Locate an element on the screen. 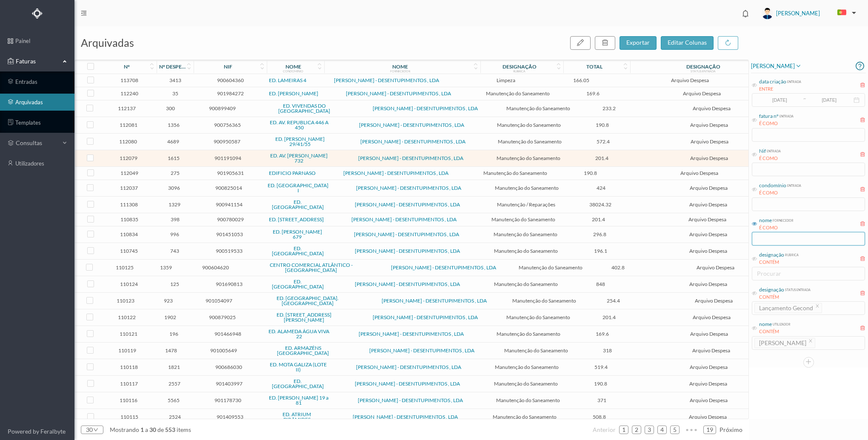 The width and height of the screenshot is (868, 440). span: 30 is located at coordinates (153, 429).